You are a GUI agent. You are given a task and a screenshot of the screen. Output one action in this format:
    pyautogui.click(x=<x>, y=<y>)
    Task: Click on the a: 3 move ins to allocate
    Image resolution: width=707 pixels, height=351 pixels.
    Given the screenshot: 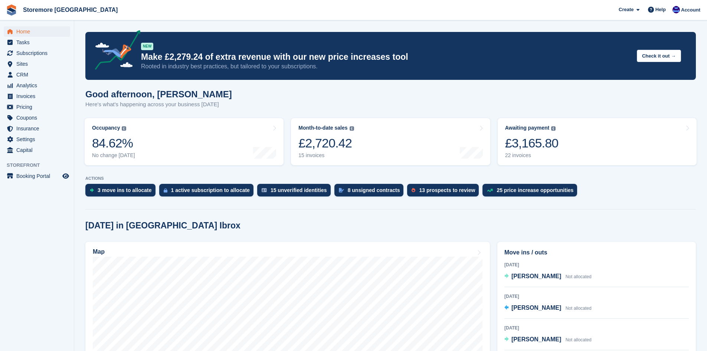 What is the action you would take?
    pyautogui.click(x=122, y=192)
    